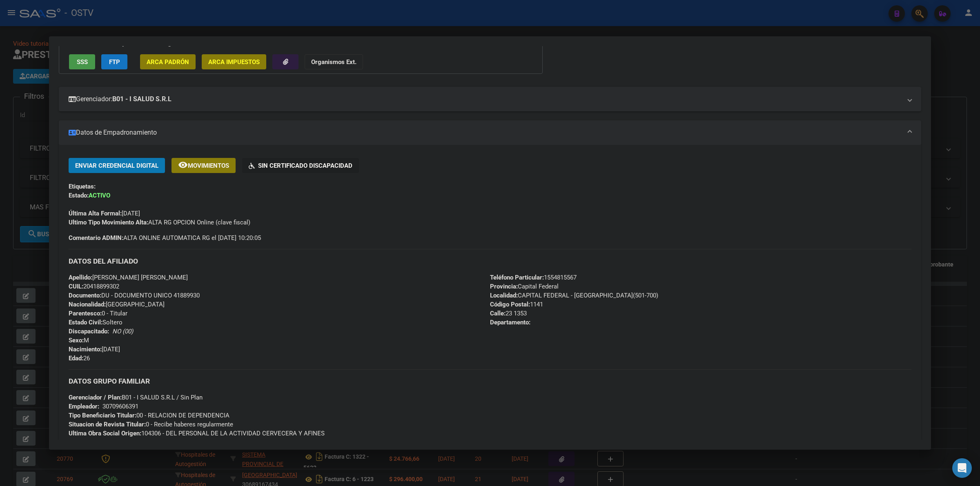  Describe the element at coordinates (80, 358) in the screenshot. I see `span: 26` at that location.